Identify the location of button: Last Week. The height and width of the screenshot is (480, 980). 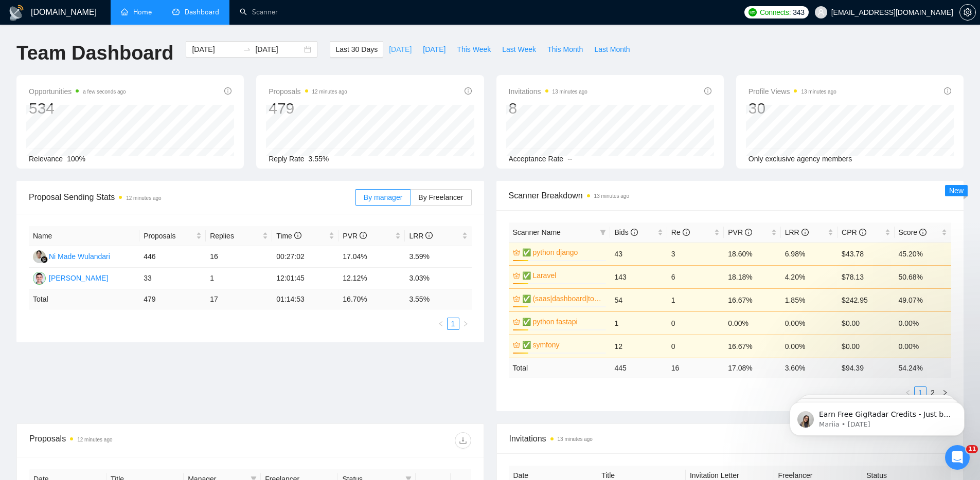
(519, 49).